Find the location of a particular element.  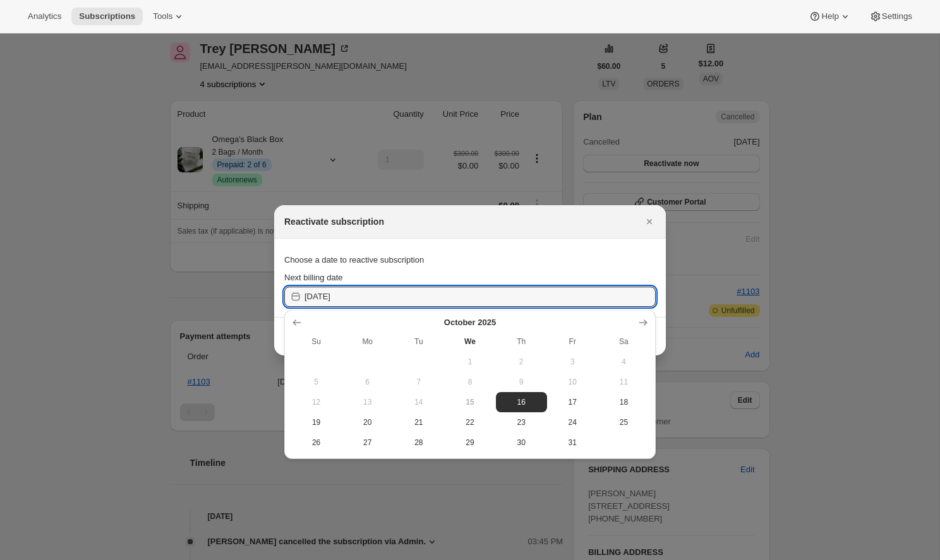

button: Tuesday October 21 2025 is located at coordinates (418, 422).